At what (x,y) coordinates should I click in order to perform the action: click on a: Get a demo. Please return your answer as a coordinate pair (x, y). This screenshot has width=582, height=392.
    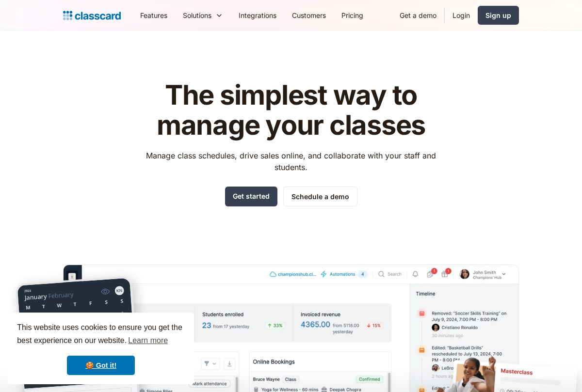
    Looking at the image, I should click on (418, 15).